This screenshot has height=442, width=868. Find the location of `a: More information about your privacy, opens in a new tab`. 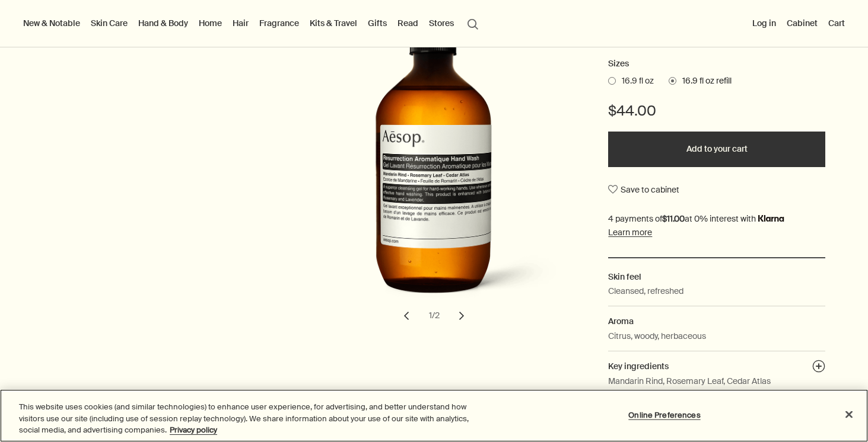

a: More information about your privacy, opens in a new tab is located at coordinates (194, 430).